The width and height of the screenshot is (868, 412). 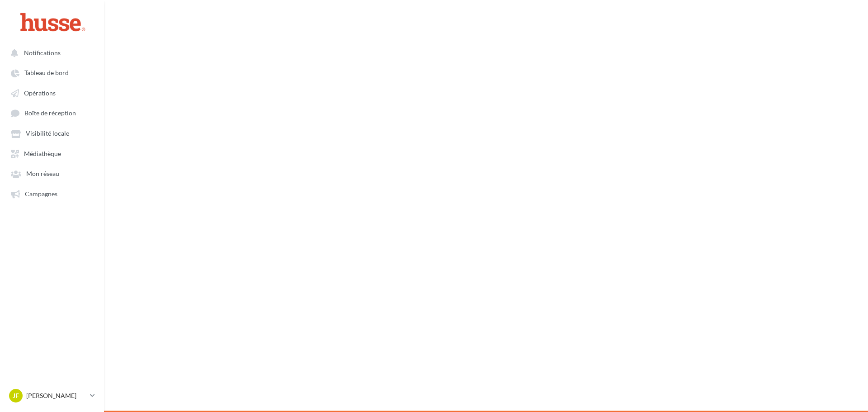 I want to click on a: Boîte de réception, so click(x=52, y=112).